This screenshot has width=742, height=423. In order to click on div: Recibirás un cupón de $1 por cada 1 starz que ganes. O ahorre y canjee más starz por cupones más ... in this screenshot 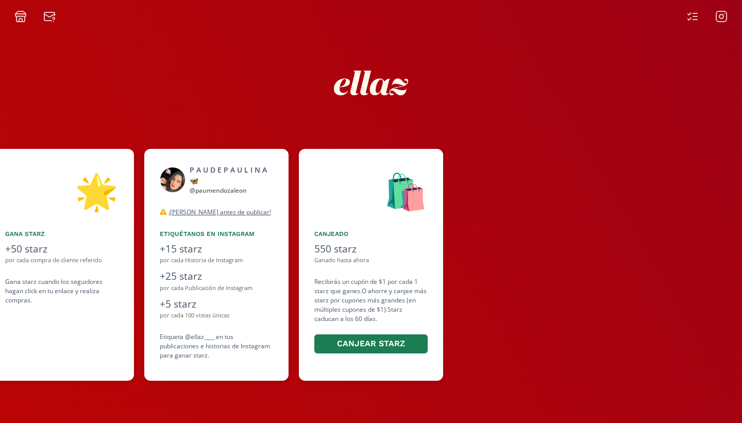, I will do `click(371, 316)`.